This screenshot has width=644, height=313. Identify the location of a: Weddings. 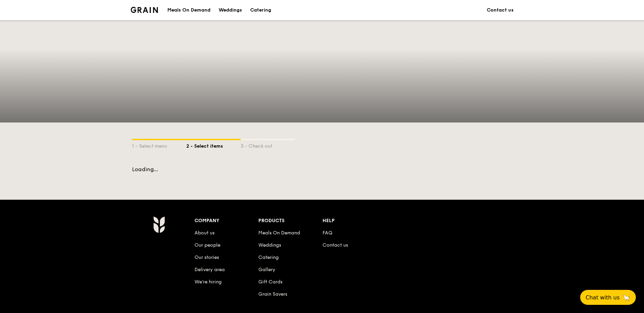
(270, 245).